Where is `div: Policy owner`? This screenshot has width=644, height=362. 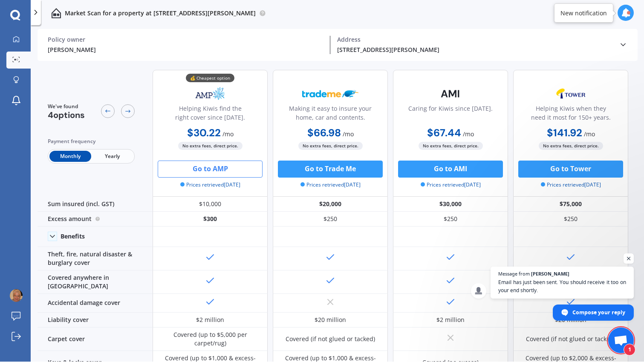 div: Policy owner is located at coordinates (186, 40).